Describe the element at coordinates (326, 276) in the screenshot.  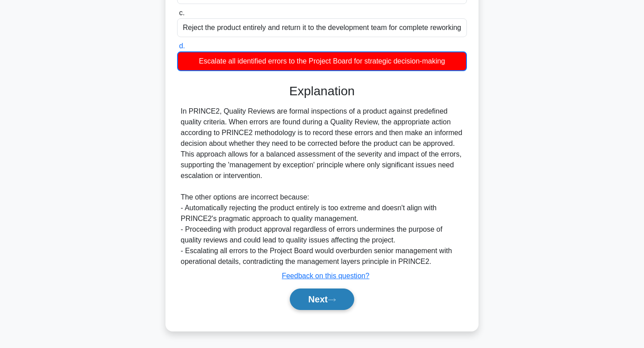
I see `a: Feedback on this question?` at that location.